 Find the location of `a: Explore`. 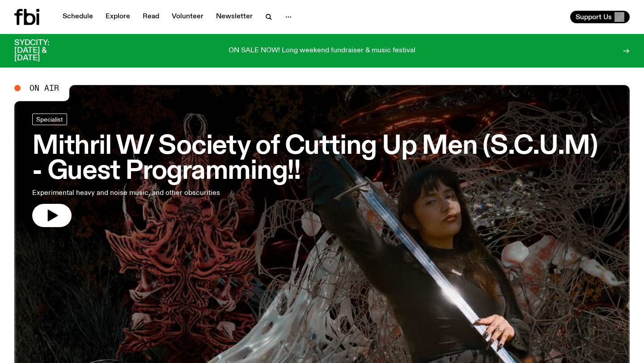

a: Explore is located at coordinates (118, 17).